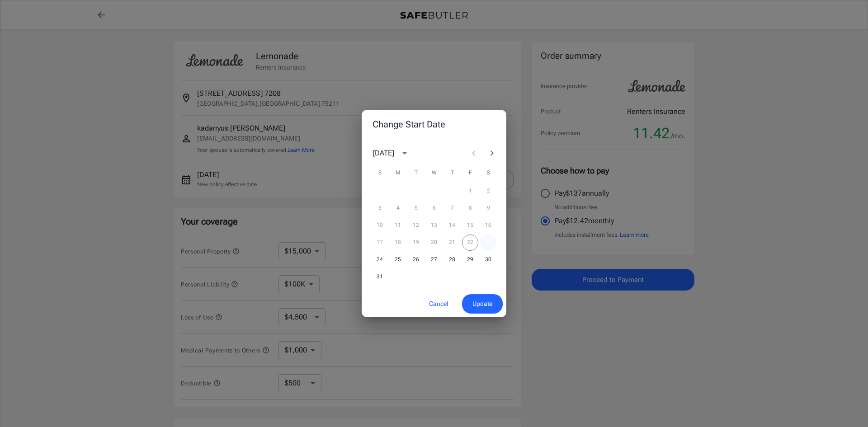 The width and height of the screenshot is (868, 427). I want to click on button: 24, so click(380, 260).